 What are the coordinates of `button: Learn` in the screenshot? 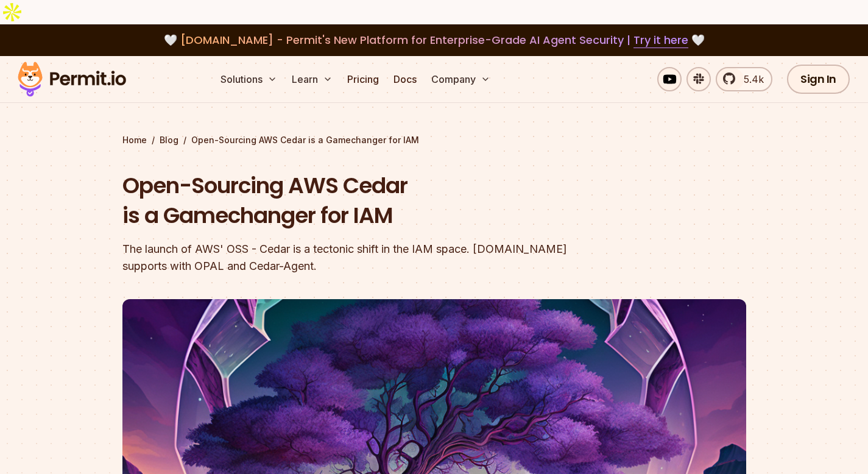 It's located at (312, 79).